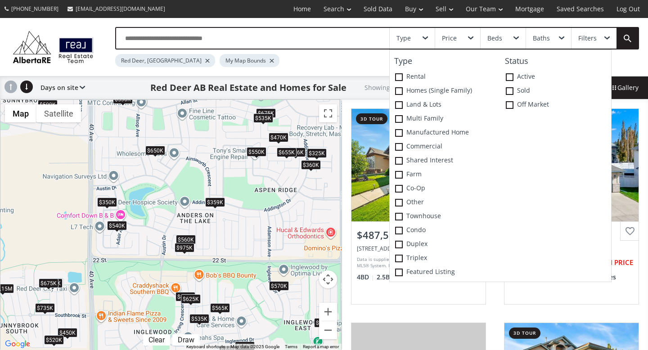  Describe the element at coordinates (449, 38) in the screenshot. I see `div: Price` at that location.